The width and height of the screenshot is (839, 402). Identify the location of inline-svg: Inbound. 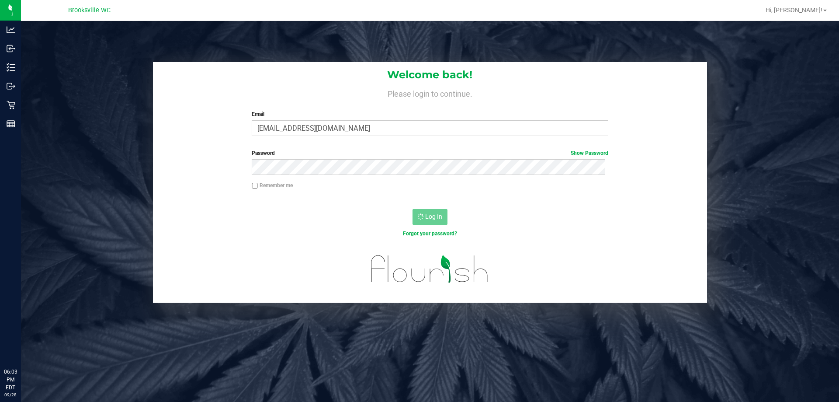
(11, 49).